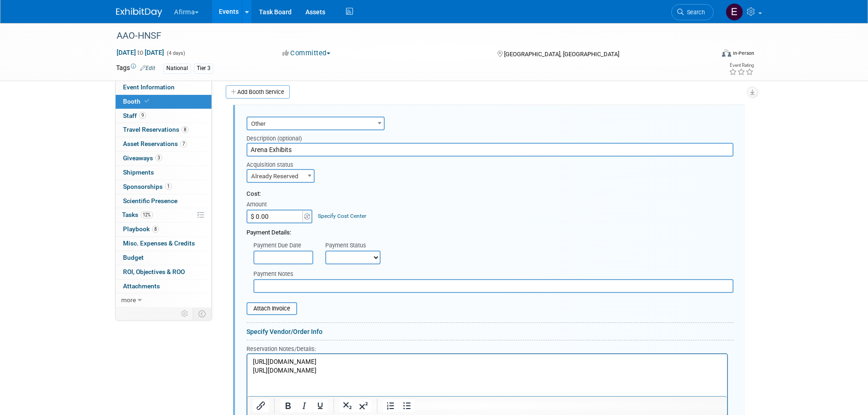 The height and width of the screenshot is (415, 868). I want to click on a: Shipments, so click(164, 173).